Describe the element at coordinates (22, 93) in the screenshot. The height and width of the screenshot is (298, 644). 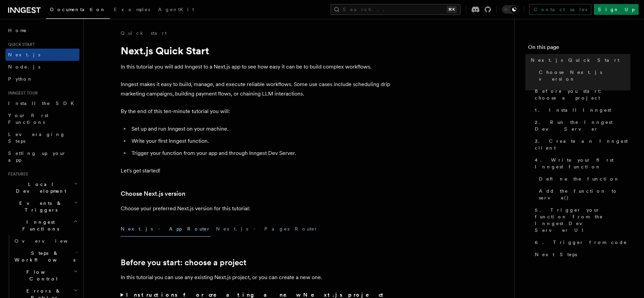
I see `span: Inngest tour` at that location.